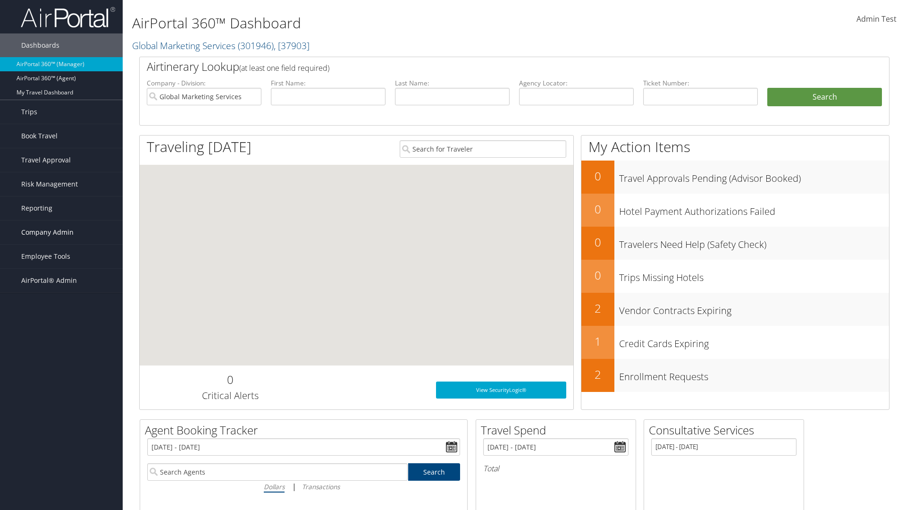  I want to click on h3: Vendor Contracts Expiring, so click(754, 308).